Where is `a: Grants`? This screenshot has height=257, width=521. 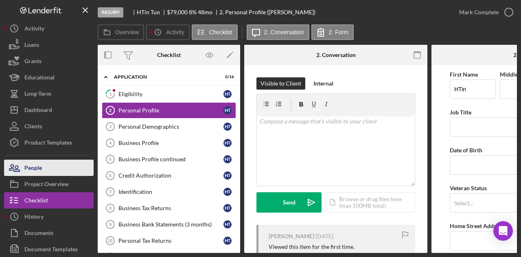
a: Grants is located at coordinates (49, 61).